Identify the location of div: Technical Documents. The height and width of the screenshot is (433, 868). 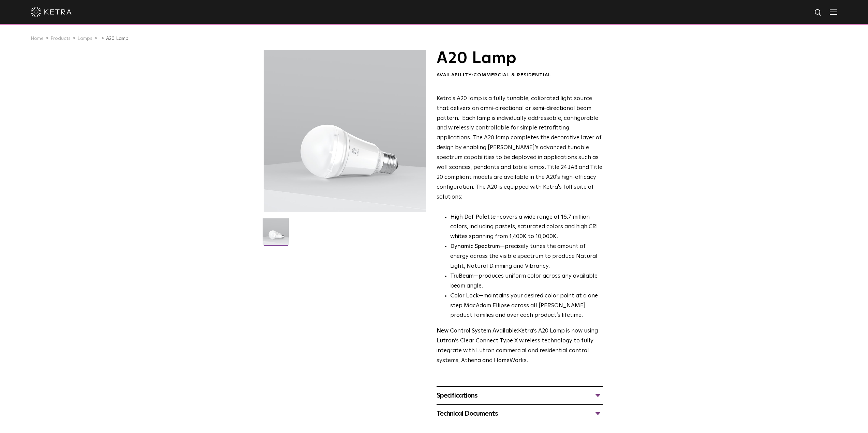
(519, 414).